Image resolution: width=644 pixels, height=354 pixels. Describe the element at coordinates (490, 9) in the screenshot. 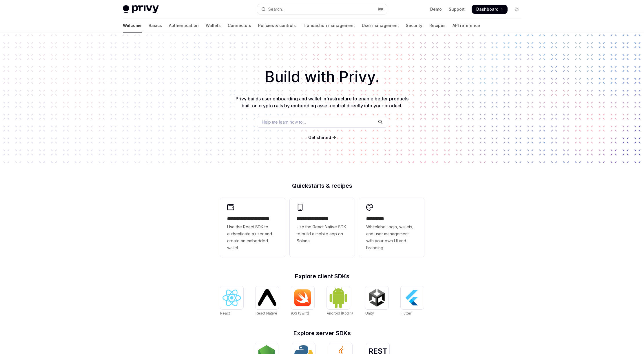

I see `a: Dashboard` at that location.